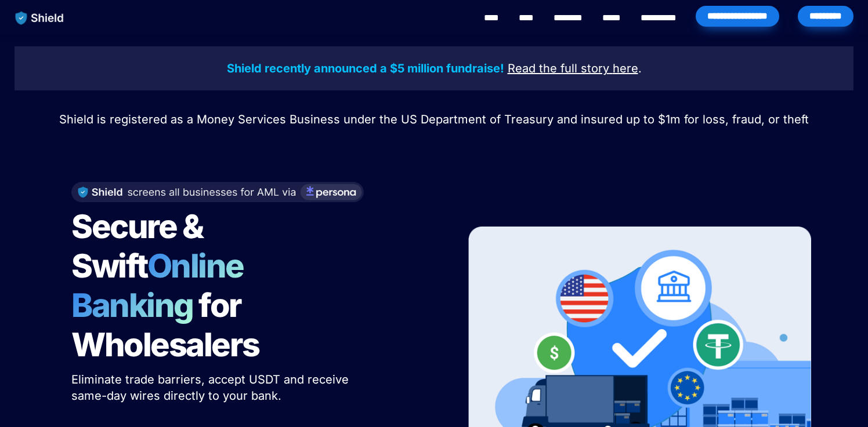 The image size is (868, 427). I want to click on span: Shield is registered as a Money Services Business under the US Department of Treasury and insured..., so click(434, 119).